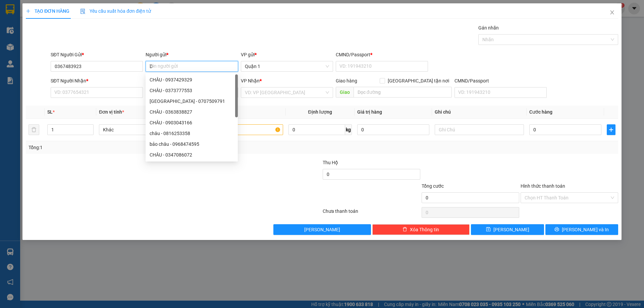  Describe the element at coordinates (97, 55) in the screenshot. I see `div: SĐT Người Gửi` at that location.